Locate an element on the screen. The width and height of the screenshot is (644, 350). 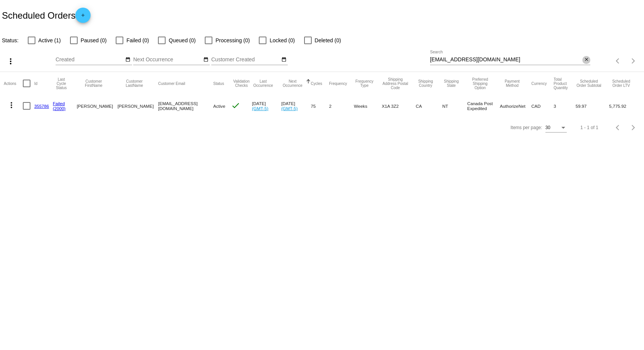
mat-select: Items per page: is located at coordinates (556, 128).